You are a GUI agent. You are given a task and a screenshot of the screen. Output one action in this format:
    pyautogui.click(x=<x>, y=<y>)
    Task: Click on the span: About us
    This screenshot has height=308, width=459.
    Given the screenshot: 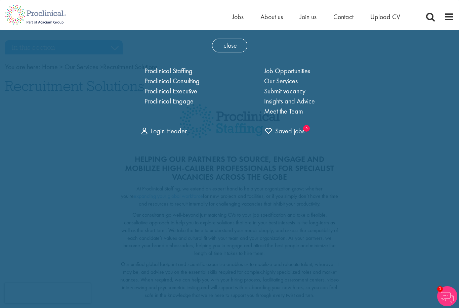 What is the action you would take?
    pyautogui.click(x=271, y=17)
    